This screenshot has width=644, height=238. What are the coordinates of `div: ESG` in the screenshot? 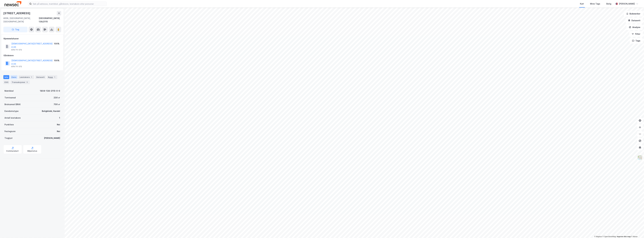 It's located at (6, 82).